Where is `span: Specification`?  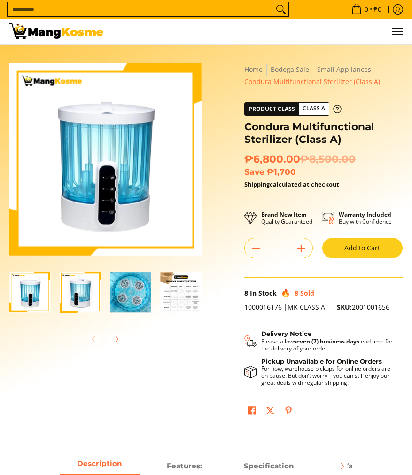 span: Specification is located at coordinates (269, 466).